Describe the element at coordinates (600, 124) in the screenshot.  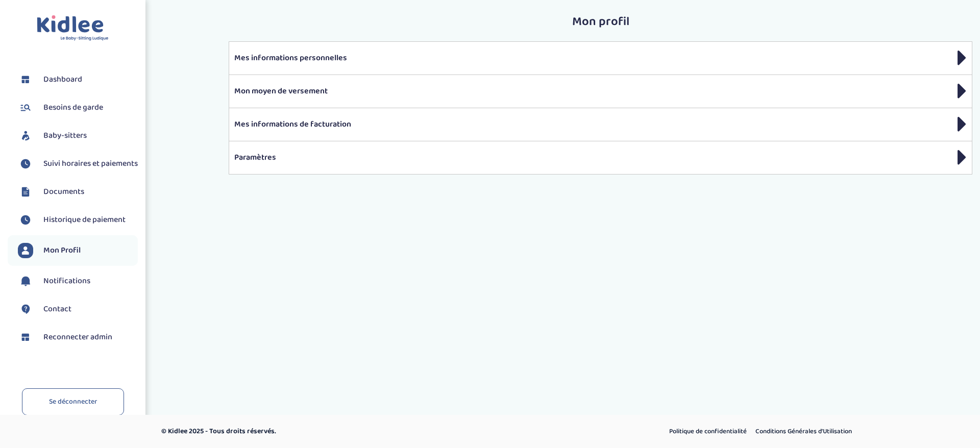
I see `p: Mes informations de facturation` at that location.